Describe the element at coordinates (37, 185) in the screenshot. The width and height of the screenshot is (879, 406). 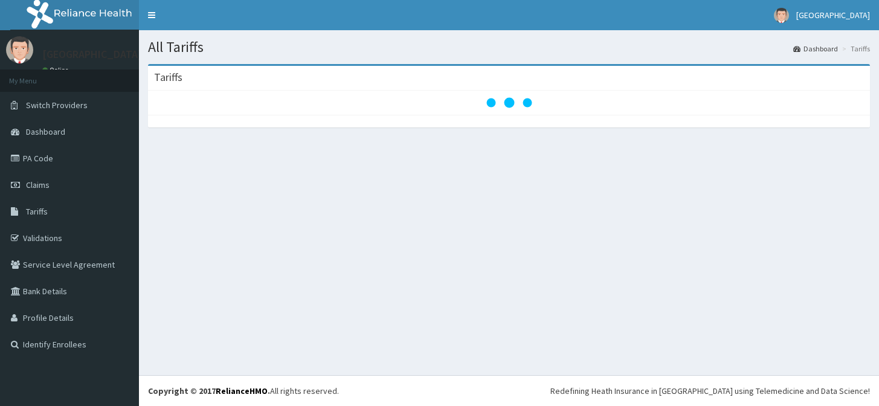
I see `span: Claims` at that location.